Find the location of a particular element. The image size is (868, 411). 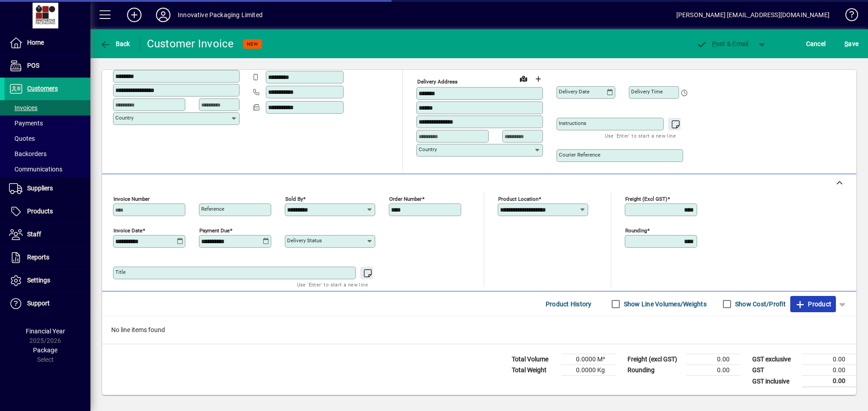

td: Rounding is located at coordinates (654, 371).